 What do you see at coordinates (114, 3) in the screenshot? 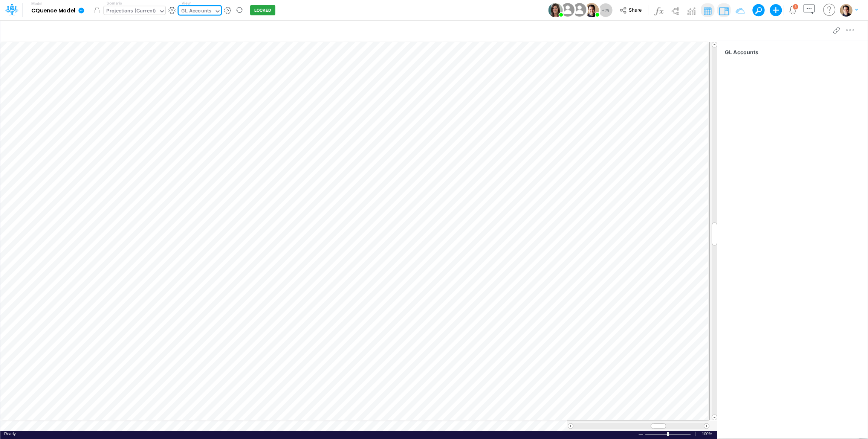
I see `label: Scenario` at bounding box center [114, 3].